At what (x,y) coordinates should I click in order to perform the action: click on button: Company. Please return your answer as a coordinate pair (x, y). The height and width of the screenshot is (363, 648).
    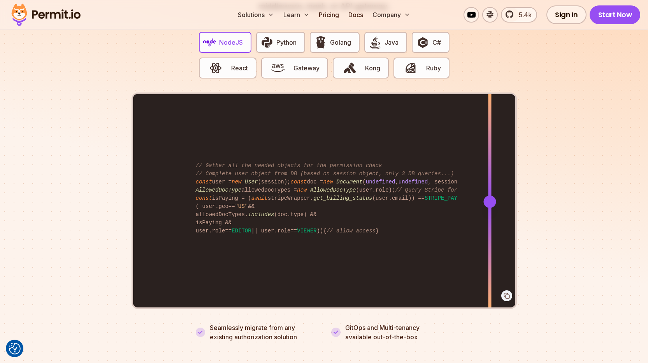
    Looking at the image, I should click on (391, 15).